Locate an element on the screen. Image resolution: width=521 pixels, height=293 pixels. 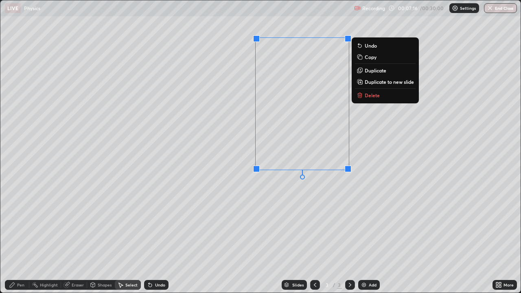
p: Physics is located at coordinates (32, 8).